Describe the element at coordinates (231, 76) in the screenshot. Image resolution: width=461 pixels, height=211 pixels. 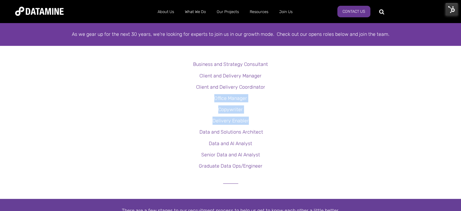
I see `a: Client and Delivery Manager` at that location.